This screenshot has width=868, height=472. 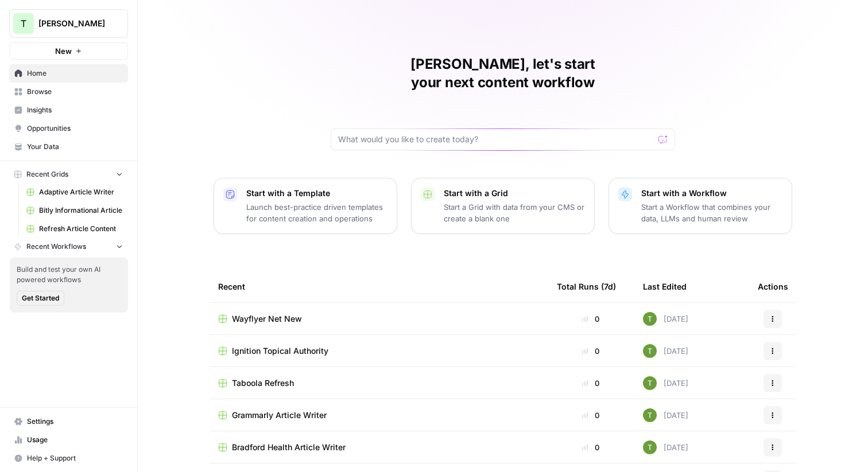 I want to click on a: Refresh Article Content, so click(x=75, y=229).